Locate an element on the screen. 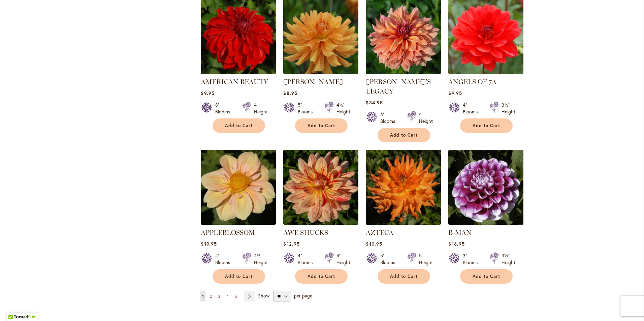 This screenshot has height=321, width=644. span: 2 is located at coordinates (210, 297).